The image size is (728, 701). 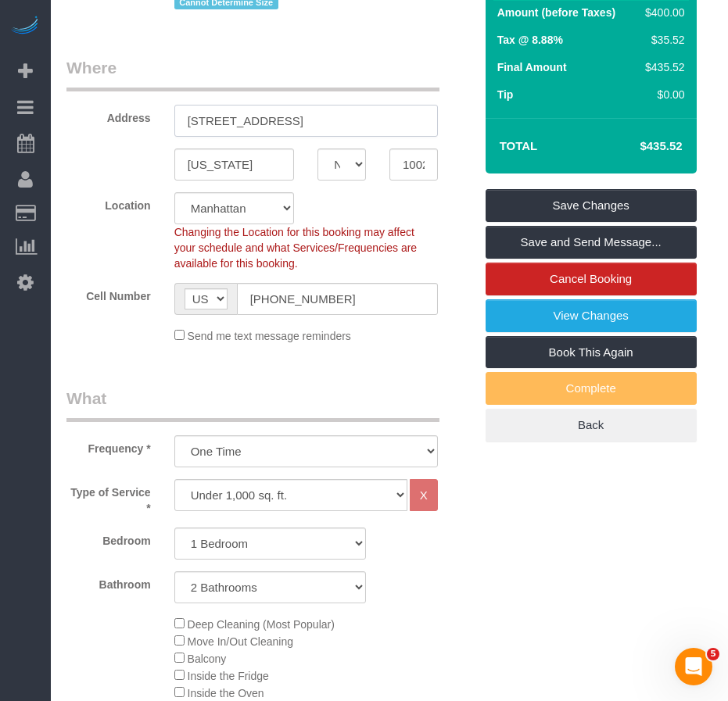 What do you see at coordinates (235, 164) in the screenshot?
I see `input: City` at bounding box center [235, 164].